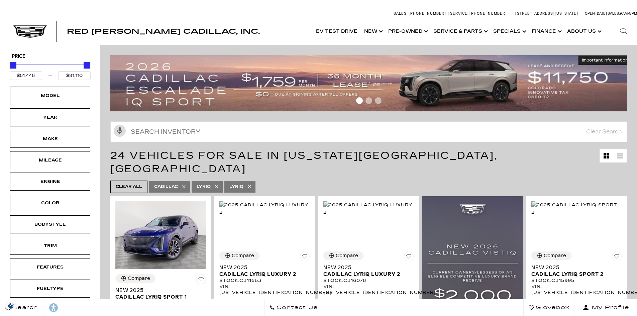 The width and height of the screenshot is (637, 316). Describe the element at coordinates (30, 32) in the screenshot. I see `a: Cadillac Dark Logo with Cadillac White Text` at that location.